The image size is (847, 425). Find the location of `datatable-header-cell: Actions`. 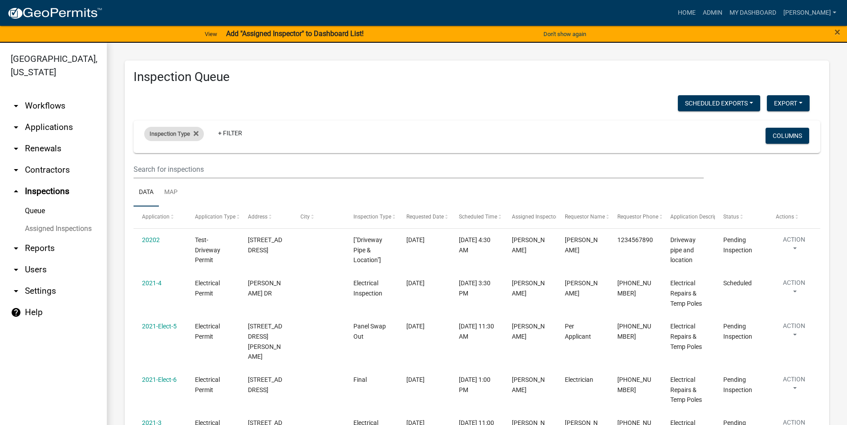

datatable-header-cell: Actions is located at coordinates (794, 217).